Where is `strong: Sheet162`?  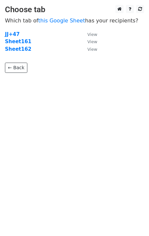
strong: Sheet162 is located at coordinates (18, 49).